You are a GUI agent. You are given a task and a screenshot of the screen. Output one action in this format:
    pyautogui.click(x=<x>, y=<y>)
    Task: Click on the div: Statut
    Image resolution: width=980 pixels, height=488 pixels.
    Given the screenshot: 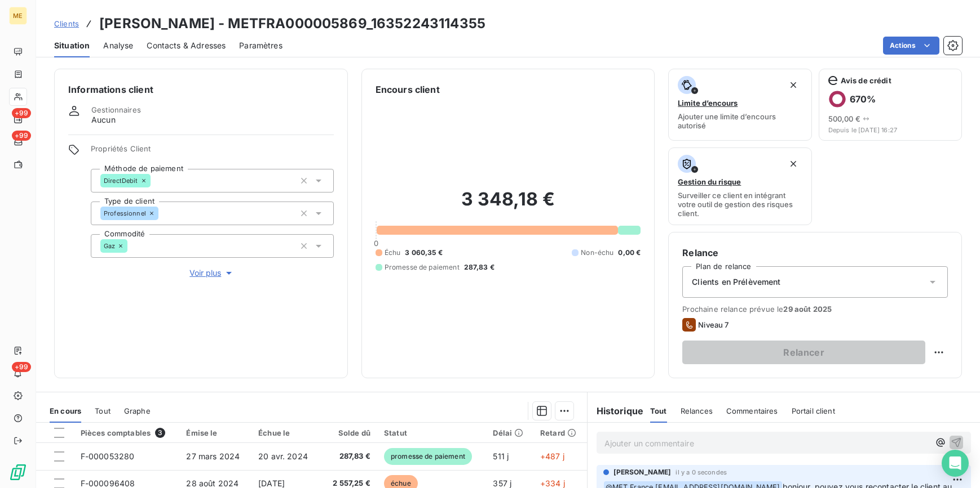 What is the action you would take?
    pyautogui.click(x=431, y=433)
    